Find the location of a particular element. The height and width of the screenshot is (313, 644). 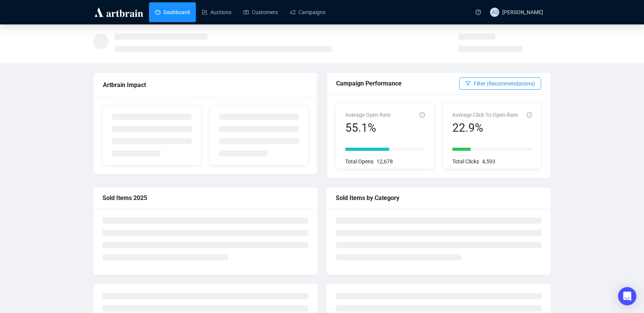

span: Total Clicks is located at coordinates (466, 161).